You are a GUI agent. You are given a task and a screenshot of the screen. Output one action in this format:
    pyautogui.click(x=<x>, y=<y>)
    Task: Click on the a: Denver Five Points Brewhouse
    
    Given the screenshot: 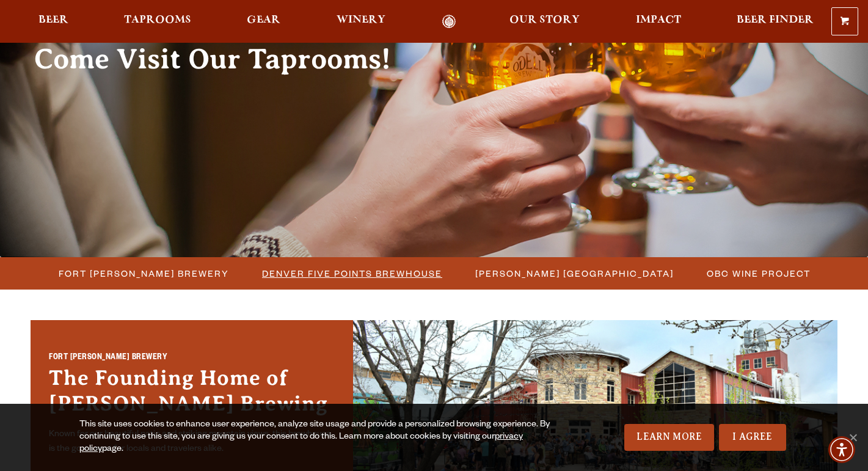 What is the action you would take?
    pyautogui.click(x=351, y=273)
    